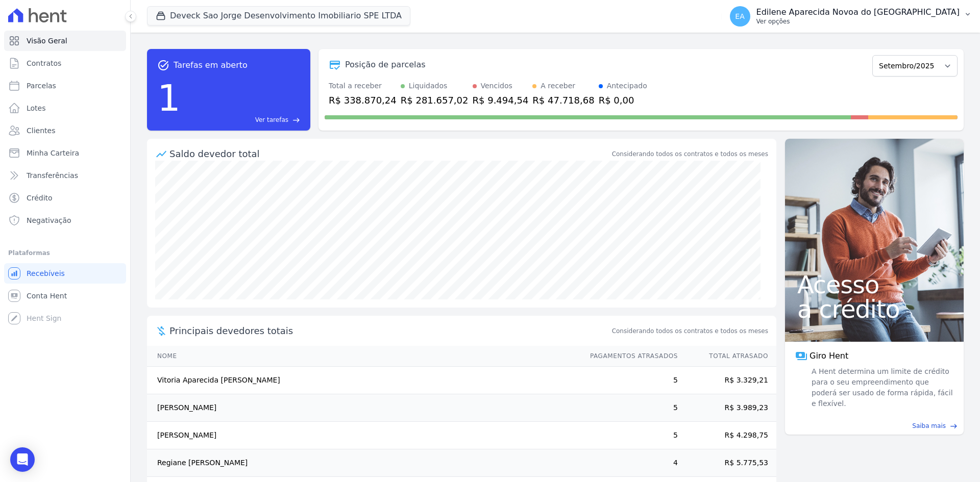 This screenshot has width=980, height=482. What do you see at coordinates (65, 198) in the screenshot?
I see `a: Crédito` at bounding box center [65, 198].